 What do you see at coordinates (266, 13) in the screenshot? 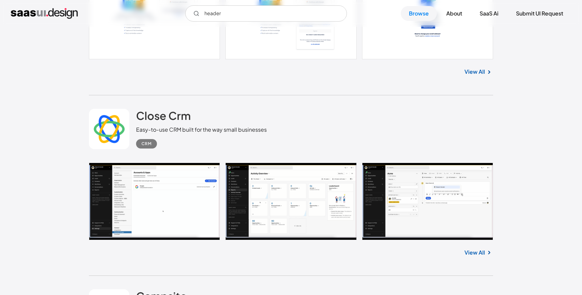
I see `input: Search UI designs you're looking for...` at bounding box center [266, 13].